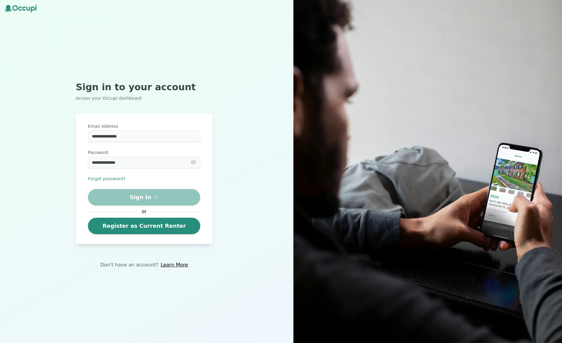 The image size is (562, 343). What do you see at coordinates (144, 98) in the screenshot?
I see `p: Access your Occupi dashboard` at bounding box center [144, 98].